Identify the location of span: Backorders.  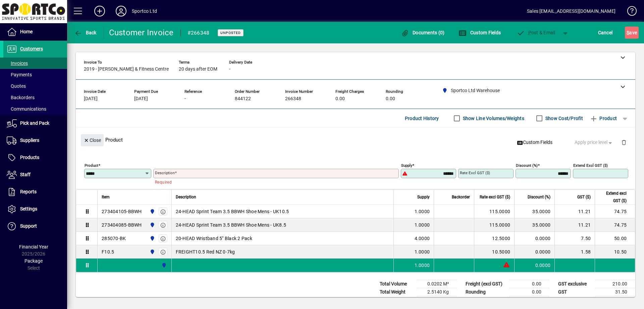
(21, 97).